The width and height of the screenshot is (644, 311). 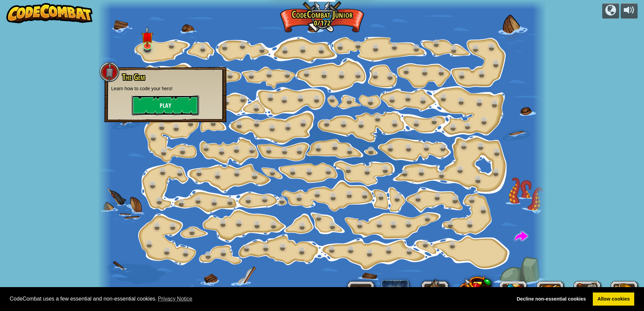 What do you see at coordinates (258, 299) in the screenshot?
I see `span: CodeCombat uses a few essential and non-essential cookies.` at bounding box center [258, 299].